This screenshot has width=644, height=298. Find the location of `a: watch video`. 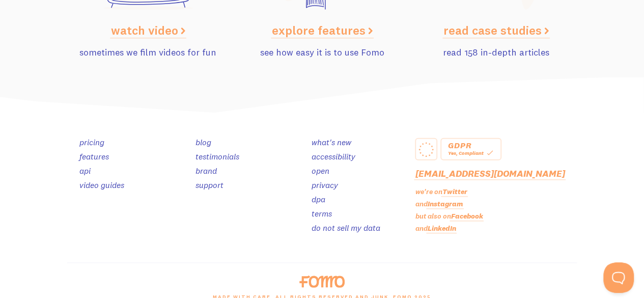

a: watch video is located at coordinates (148, 30).